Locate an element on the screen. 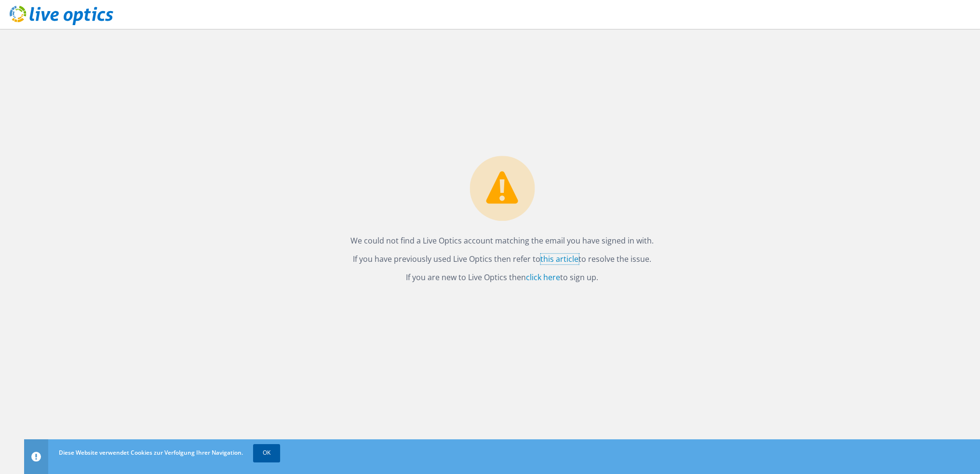 The height and width of the screenshot is (474, 980). span: Diese Website verwendet Cookies zur Verfolgung Ihrer Navigation. is located at coordinates (151, 452).